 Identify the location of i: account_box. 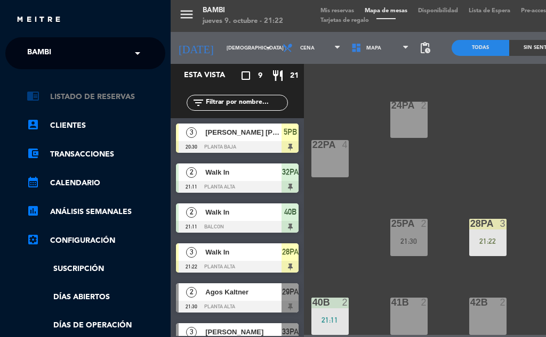
(33, 125).